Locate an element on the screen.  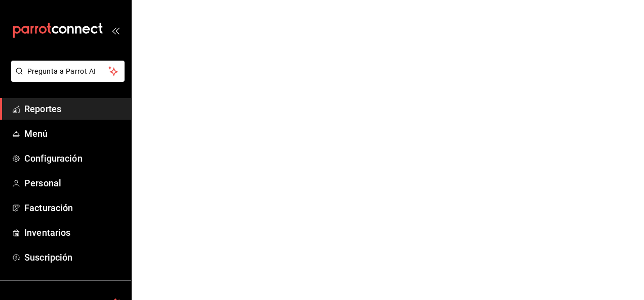
button: Pregunta a Parrot AI is located at coordinates (68, 71).